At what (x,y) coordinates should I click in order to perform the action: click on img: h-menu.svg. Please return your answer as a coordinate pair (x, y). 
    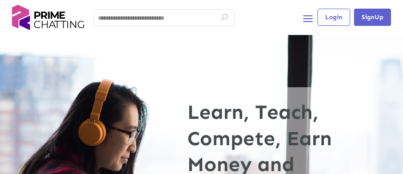
    Looking at the image, I should click on (308, 19).